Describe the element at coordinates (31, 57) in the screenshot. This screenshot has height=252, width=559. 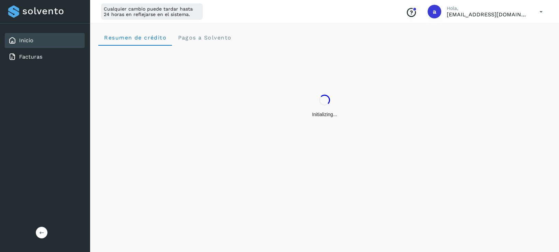
I see `a: Facturas` at that location.